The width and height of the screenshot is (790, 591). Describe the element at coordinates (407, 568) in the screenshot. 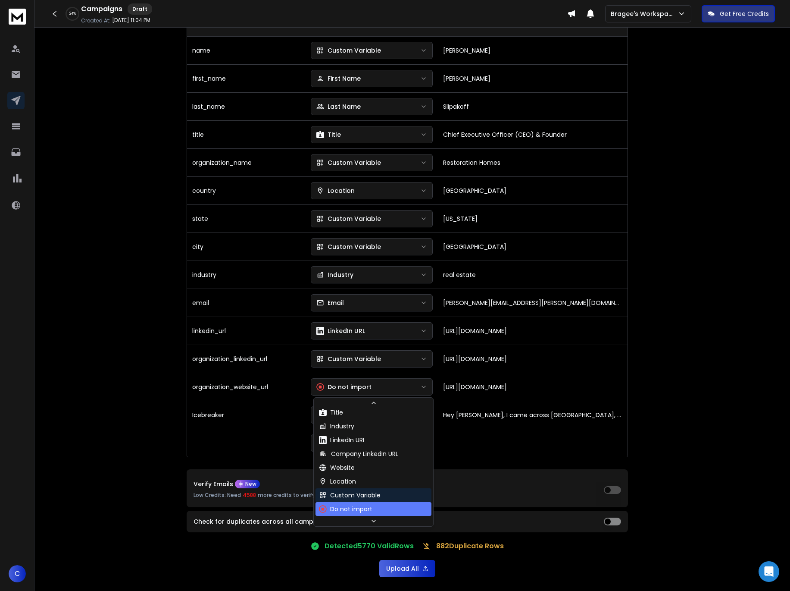

I see `button: Upload All` at that location.